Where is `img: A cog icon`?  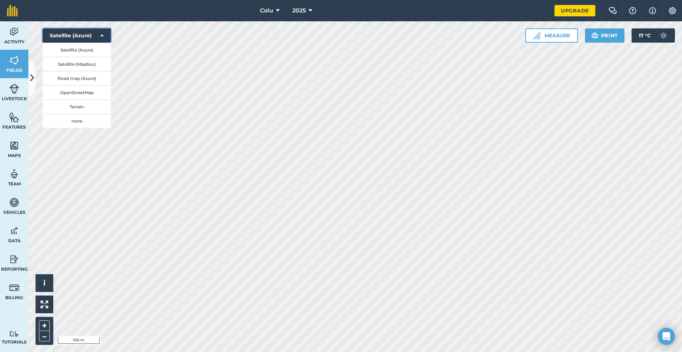 img: A cog icon is located at coordinates (672, 11).